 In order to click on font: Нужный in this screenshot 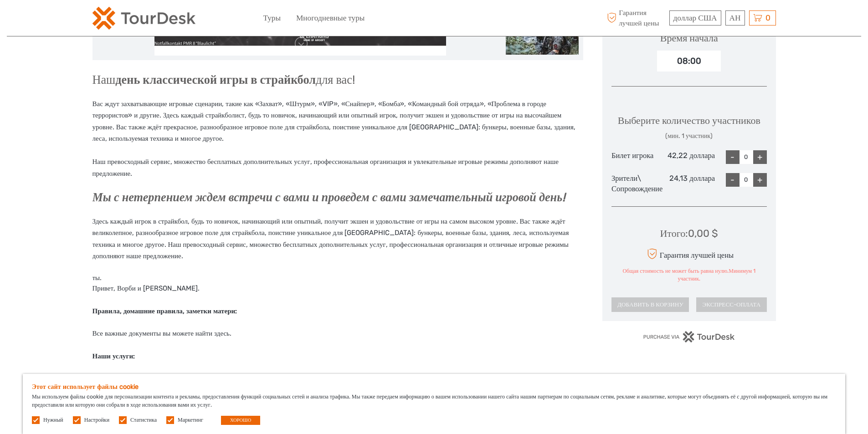, I will do `click(53, 420)`.